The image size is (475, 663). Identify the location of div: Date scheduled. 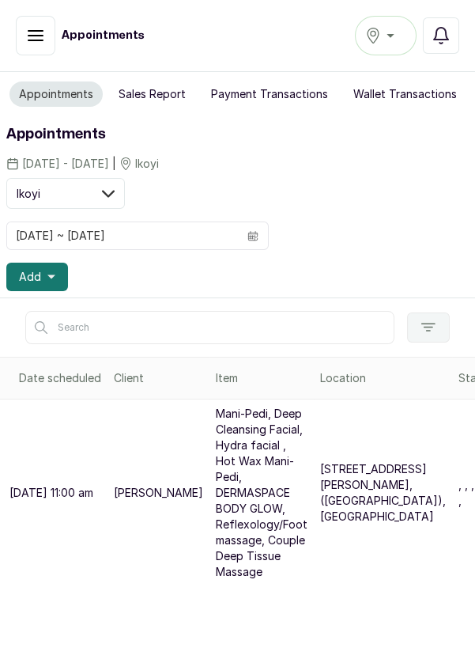
(60, 378).